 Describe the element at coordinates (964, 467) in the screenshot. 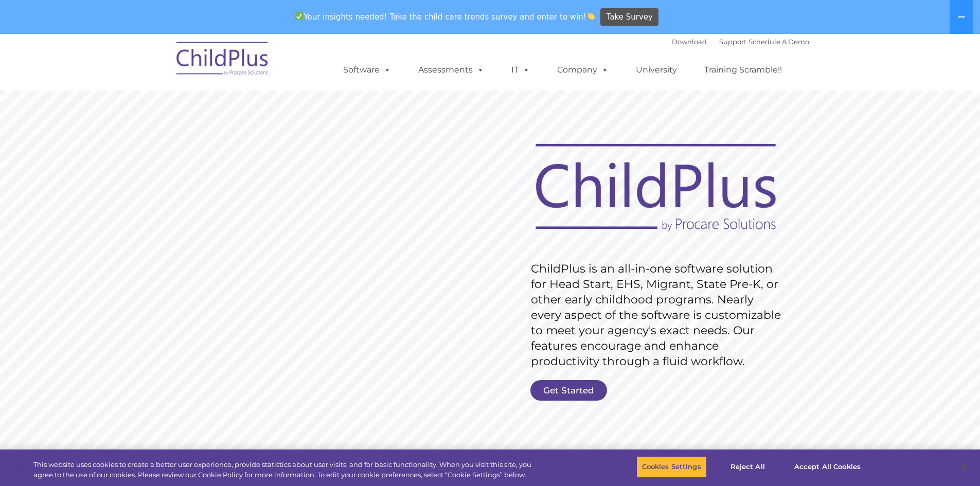

I see `button: Close` at that location.